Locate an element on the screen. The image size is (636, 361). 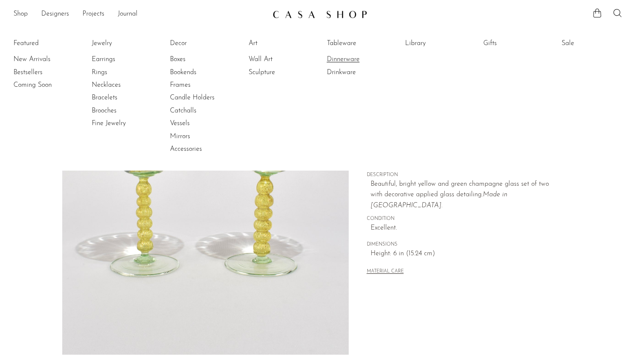
a: Jewelry is located at coordinates (123, 43).